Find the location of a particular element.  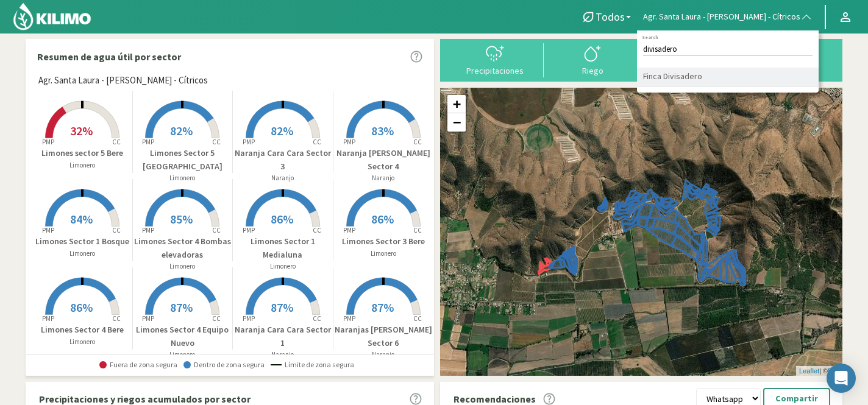

span: 32% is located at coordinates (81, 130).